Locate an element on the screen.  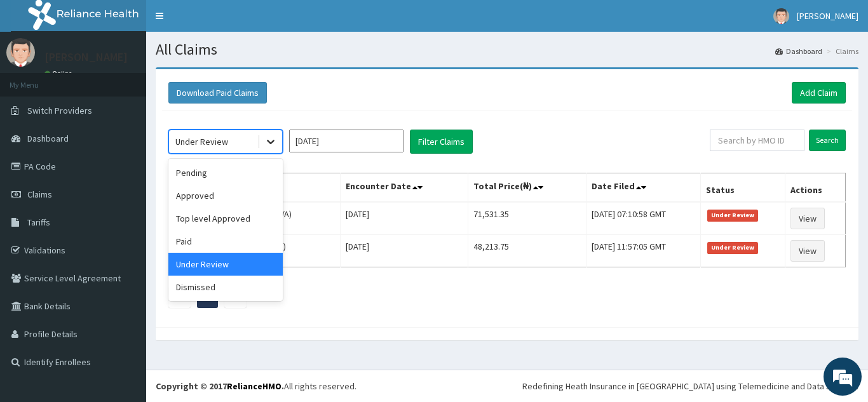
th: Status is located at coordinates (742, 188).